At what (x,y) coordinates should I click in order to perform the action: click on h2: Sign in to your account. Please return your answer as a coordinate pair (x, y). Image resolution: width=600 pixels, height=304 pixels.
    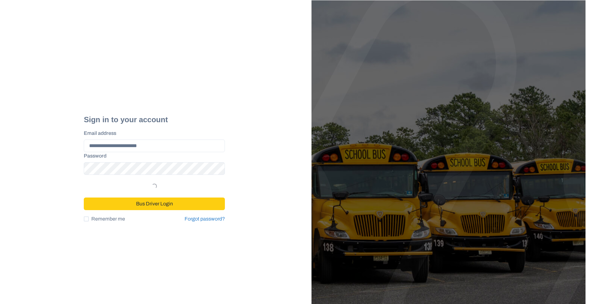
    Looking at the image, I should click on (154, 120).